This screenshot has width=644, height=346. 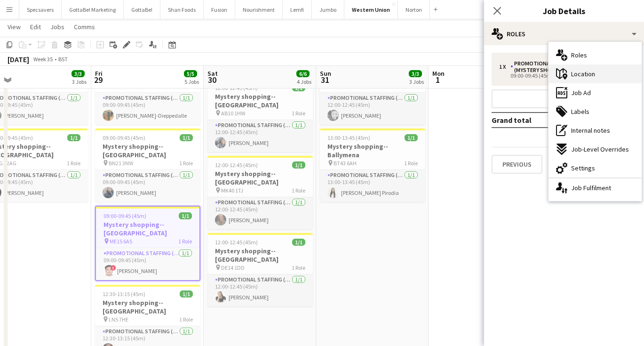 I want to click on a: View, so click(x=14, y=27).